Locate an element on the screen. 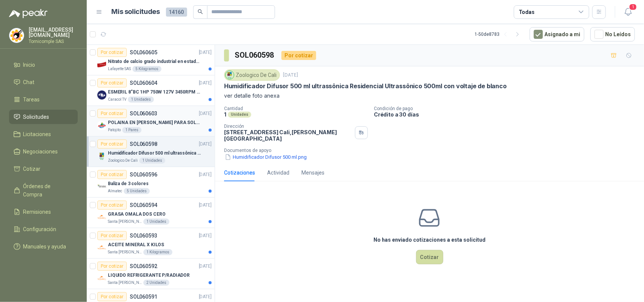 The width and height of the screenshot is (644, 302). a: Inicio is located at coordinates (44, 65).